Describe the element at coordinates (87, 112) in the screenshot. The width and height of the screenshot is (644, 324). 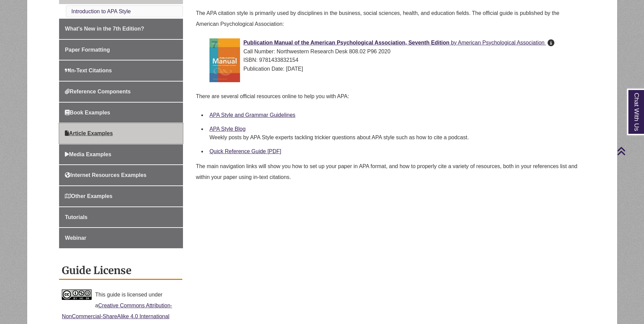
I see `span: Book Examples` at that location.